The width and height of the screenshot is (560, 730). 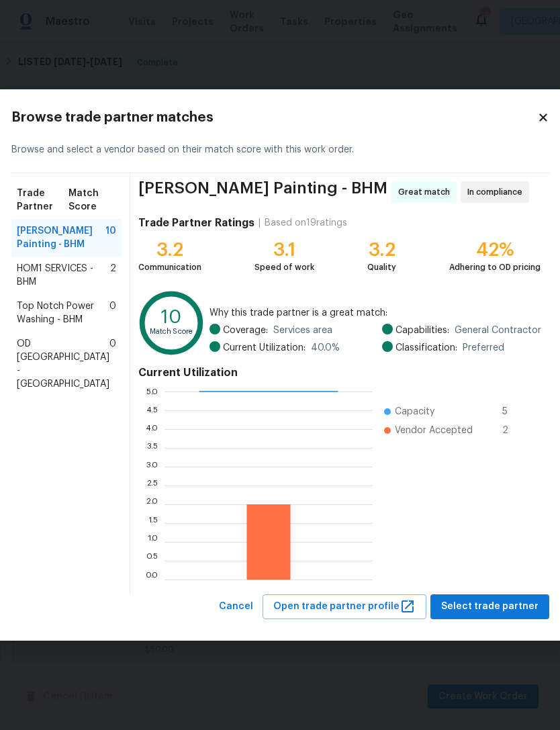 I want to click on text: 0.0, so click(x=151, y=580).